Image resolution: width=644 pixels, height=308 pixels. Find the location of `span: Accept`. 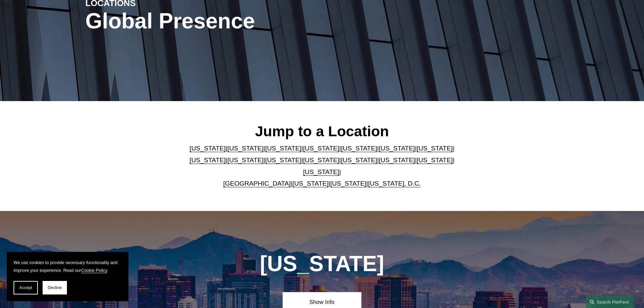

span: Accept is located at coordinates (26, 287).